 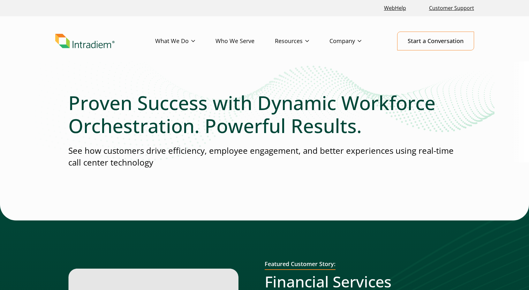 I want to click on a: Start a Conversation, so click(x=435, y=41).